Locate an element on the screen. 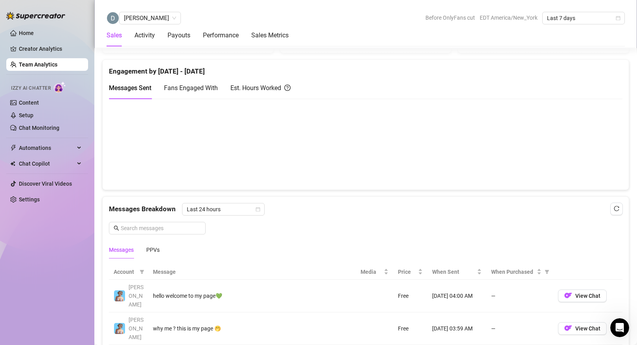 The width and height of the screenshot is (637, 345). th: Message is located at coordinates (252, 272).